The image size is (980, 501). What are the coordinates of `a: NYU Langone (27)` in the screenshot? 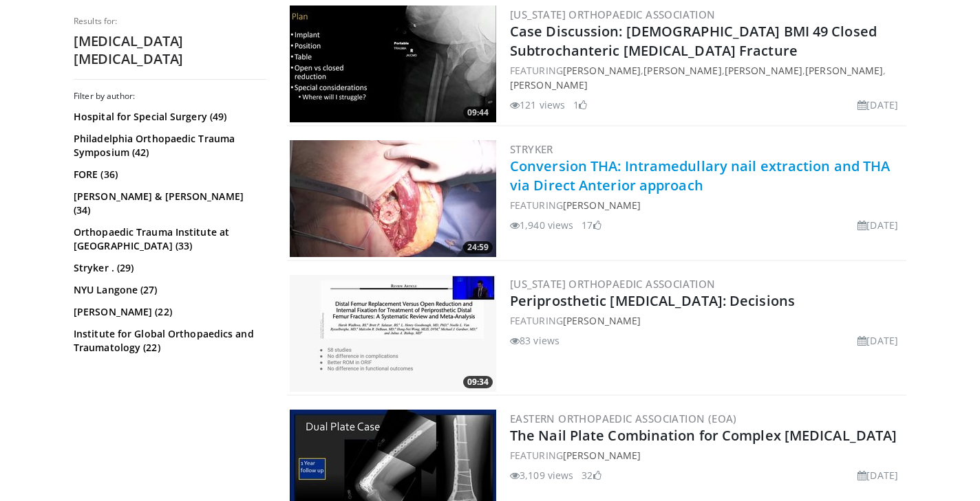 It's located at (168, 290).